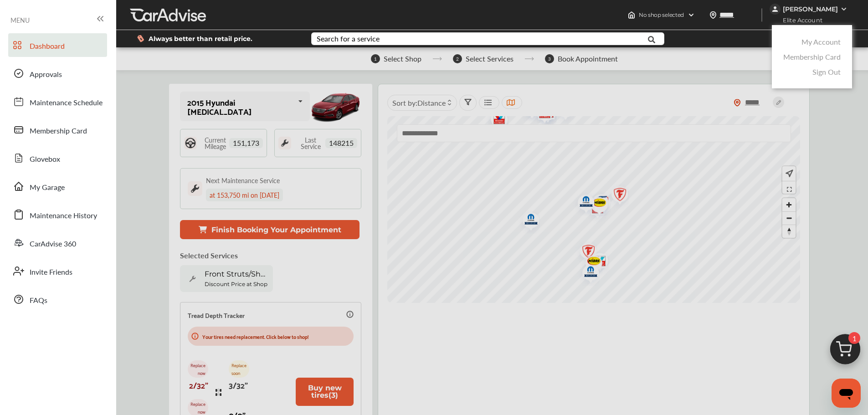 The height and width of the screenshot is (415, 868). I want to click on span: 1, so click(854, 338).